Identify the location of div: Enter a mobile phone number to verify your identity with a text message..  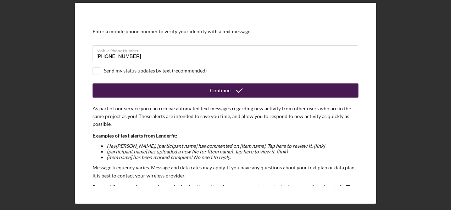
(225, 32).